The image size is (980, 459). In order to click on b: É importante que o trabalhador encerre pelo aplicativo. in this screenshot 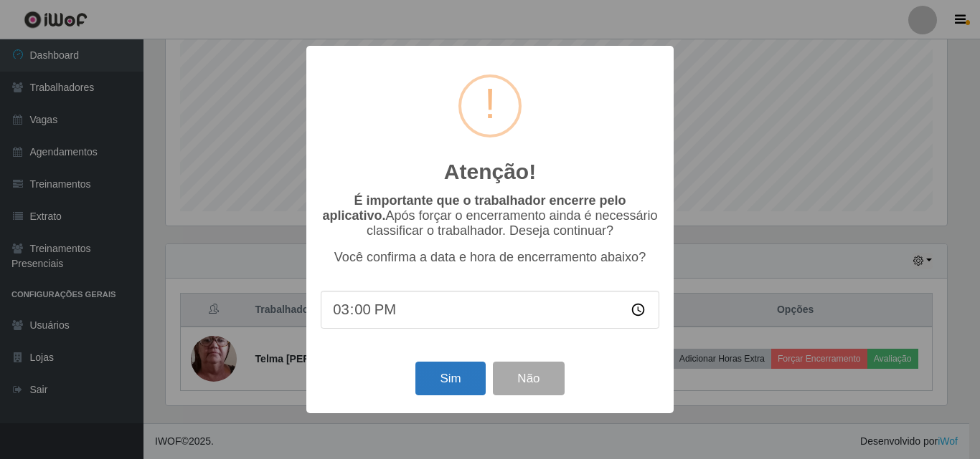, I will do `click(473, 208)`.